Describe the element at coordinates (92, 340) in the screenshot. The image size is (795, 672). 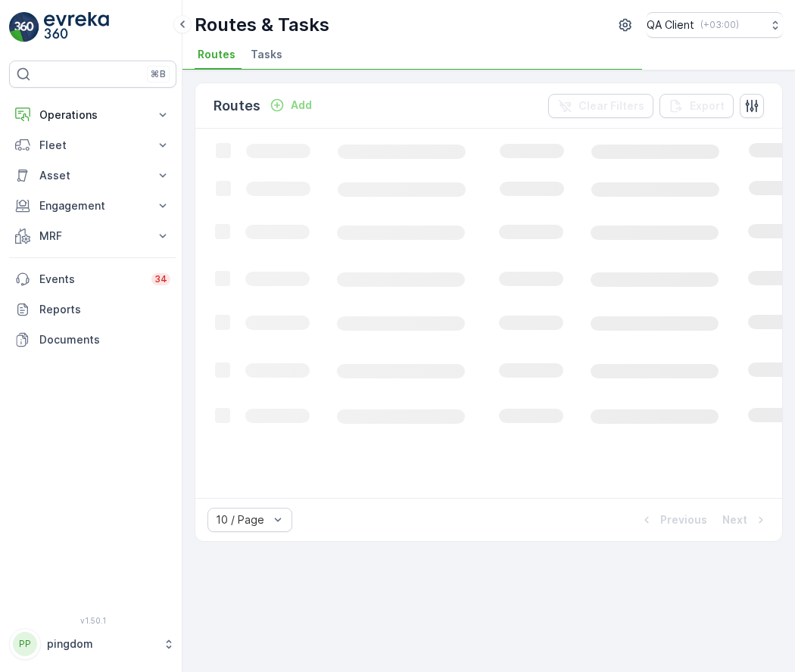
I see `a: Documents` at that location.